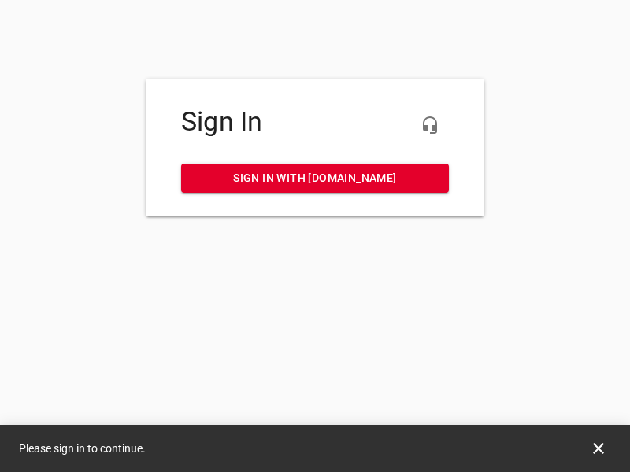  What do you see at coordinates (315, 122) in the screenshot?
I see `h4: Sign In` at bounding box center [315, 122].